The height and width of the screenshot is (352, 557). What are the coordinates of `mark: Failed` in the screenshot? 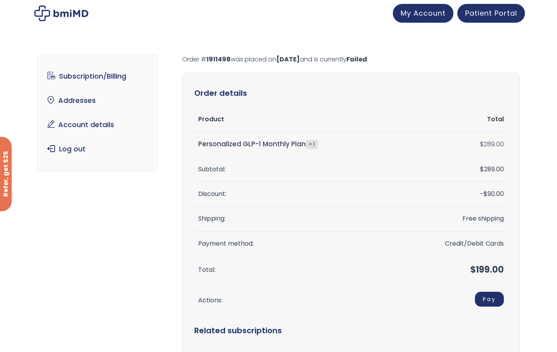 It's located at (357, 59).